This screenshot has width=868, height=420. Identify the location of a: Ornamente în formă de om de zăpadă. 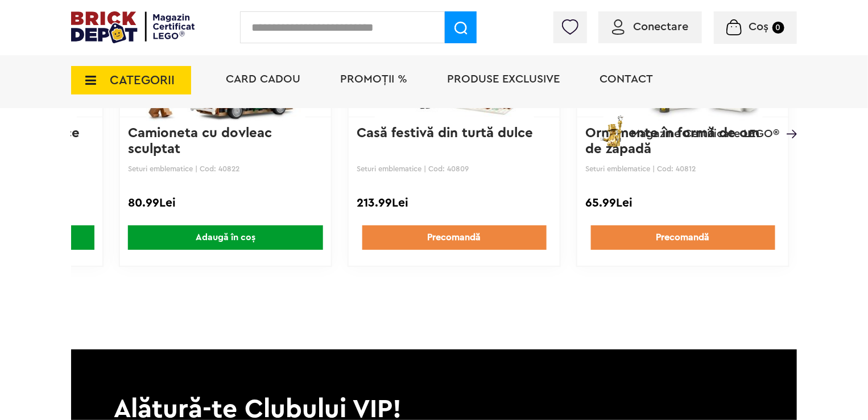
(675, 141).